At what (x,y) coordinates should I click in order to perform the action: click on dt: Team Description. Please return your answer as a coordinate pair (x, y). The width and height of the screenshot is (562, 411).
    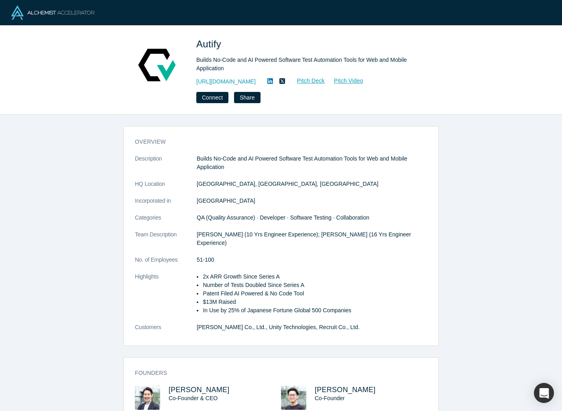
    Looking at the image, I should click on (166, 243).